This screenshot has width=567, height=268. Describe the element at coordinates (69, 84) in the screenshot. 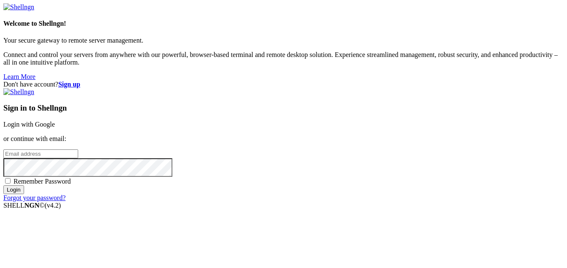

I see `strong: Sign up` at that location.